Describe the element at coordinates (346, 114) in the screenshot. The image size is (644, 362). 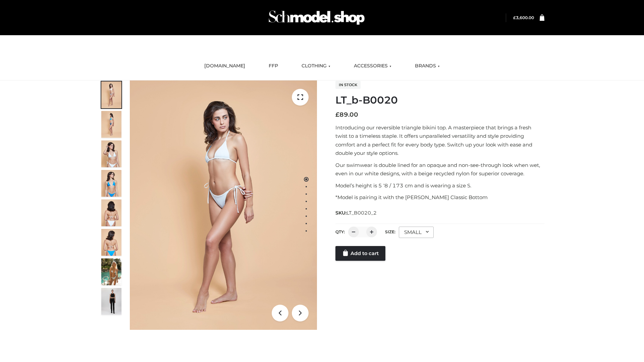
I see `bdi: 89.00` at that location.